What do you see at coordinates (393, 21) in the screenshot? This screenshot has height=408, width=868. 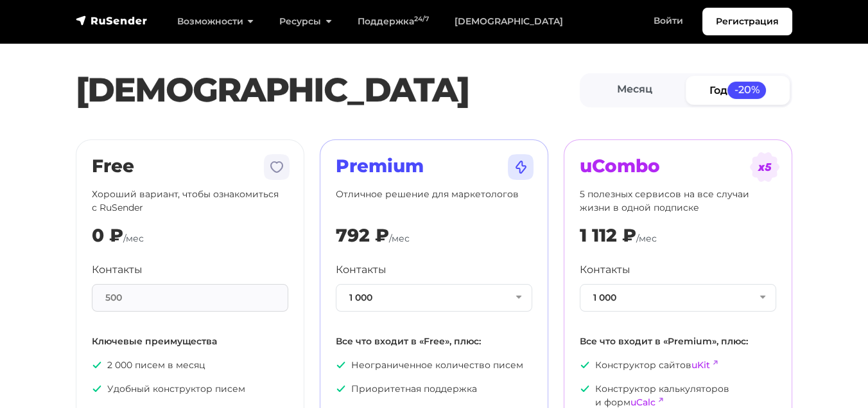 I see `a: Поддержка24/7` at bounding box center [393, 21].